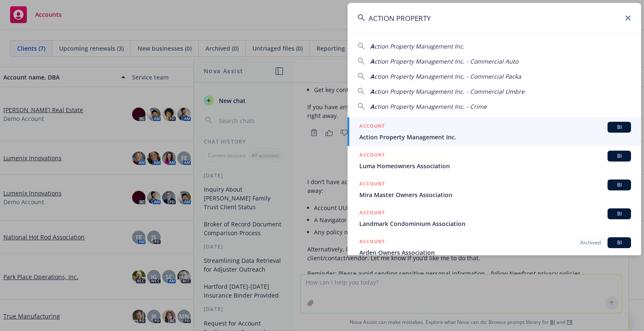 This screenshot has width=644, height=331. Describe the element at coordinates (495, 252) in the screenshot. I see `span: Arden Owners Association` at that location.